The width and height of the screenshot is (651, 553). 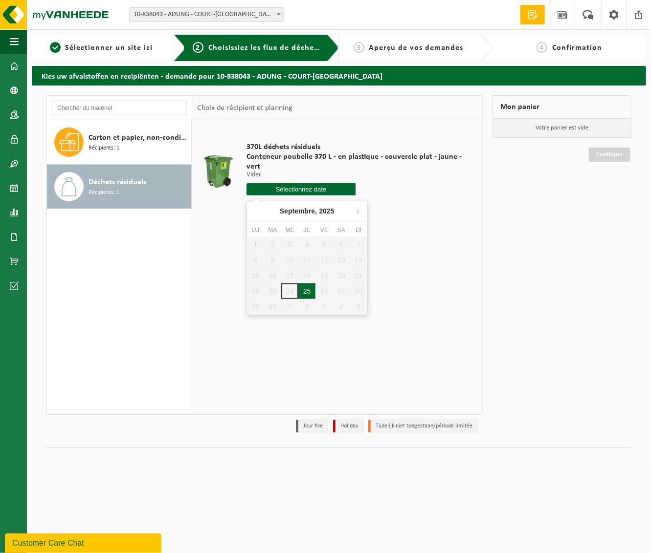 I want to click on div: Ve, so click(x=324, y=230).